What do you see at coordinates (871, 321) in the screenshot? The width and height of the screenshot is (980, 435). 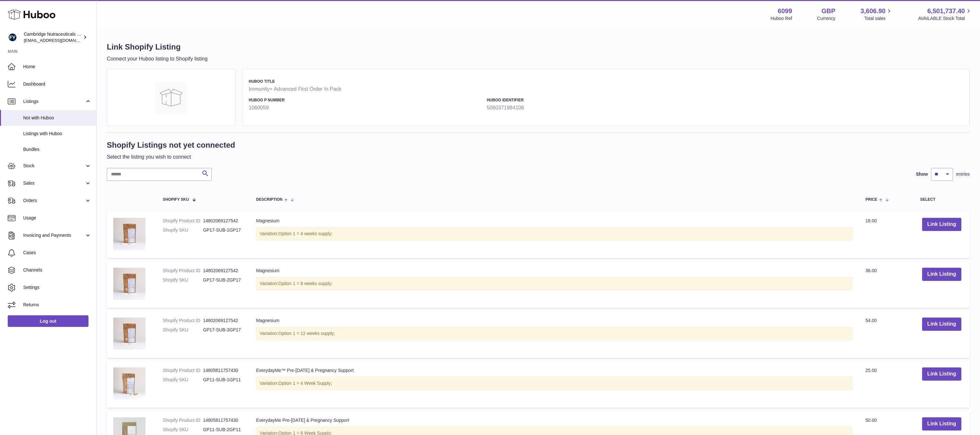 I see `span: 54.00` at bounding box center [871, 321].